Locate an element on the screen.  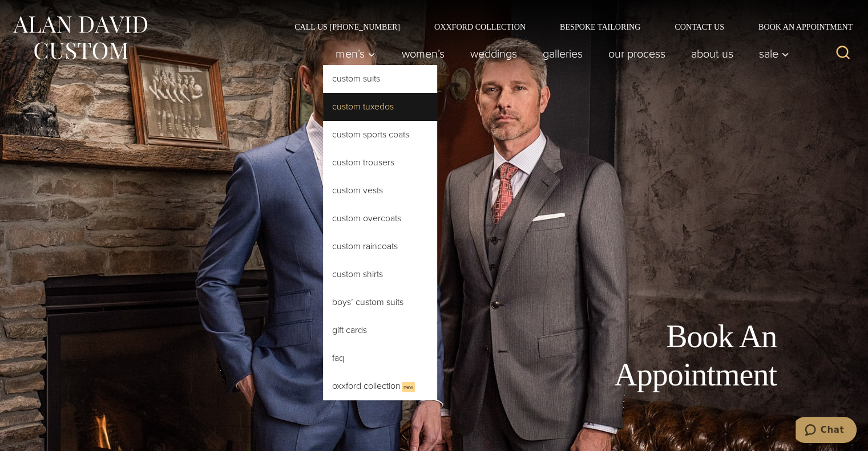
nav: Primary Navigation is located at coordinates (560, 54).